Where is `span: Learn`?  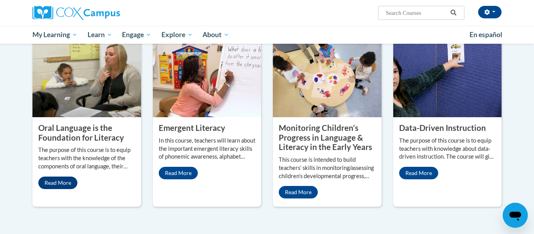 span: Learn is located at coordinates (100, 35).